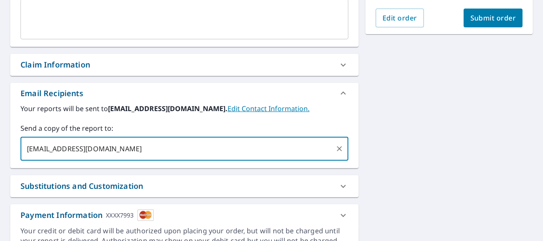 The height and width of the screenshot is (241, 543). Describe the element at coordinates (269, 109) in the screenshot. I see `a: EditContactInfo` at that location.